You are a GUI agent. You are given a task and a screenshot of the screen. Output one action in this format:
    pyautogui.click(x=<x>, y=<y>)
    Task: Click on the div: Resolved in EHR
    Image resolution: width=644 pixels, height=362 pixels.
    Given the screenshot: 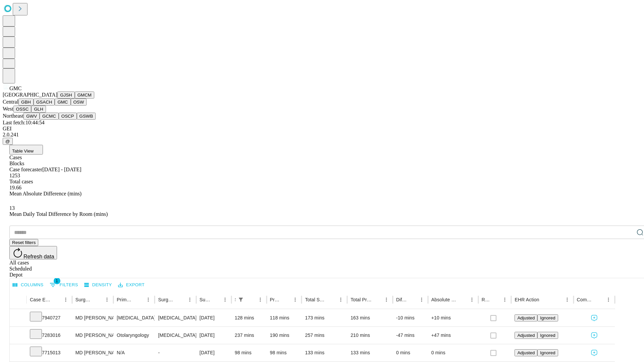 What is the action you would take?
    pyautogui.click(x=486, y=300)
    